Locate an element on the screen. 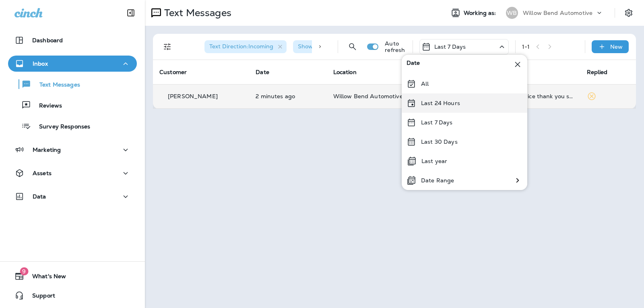  button: Text Messages is located at coordinates (72, 84).